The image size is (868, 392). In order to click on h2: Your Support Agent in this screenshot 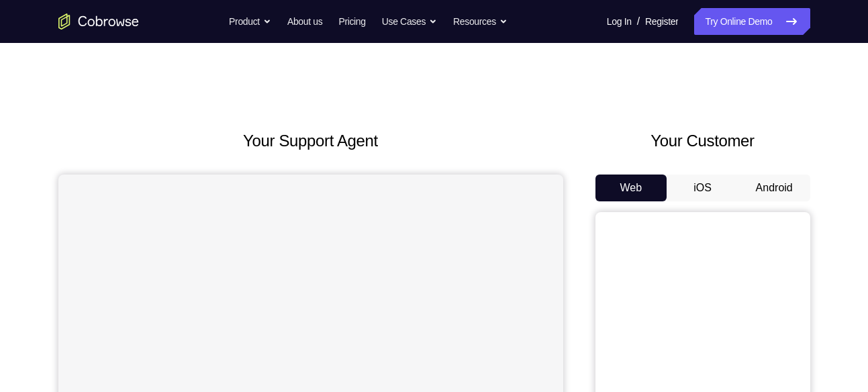, I will do `click(310, 141)`.